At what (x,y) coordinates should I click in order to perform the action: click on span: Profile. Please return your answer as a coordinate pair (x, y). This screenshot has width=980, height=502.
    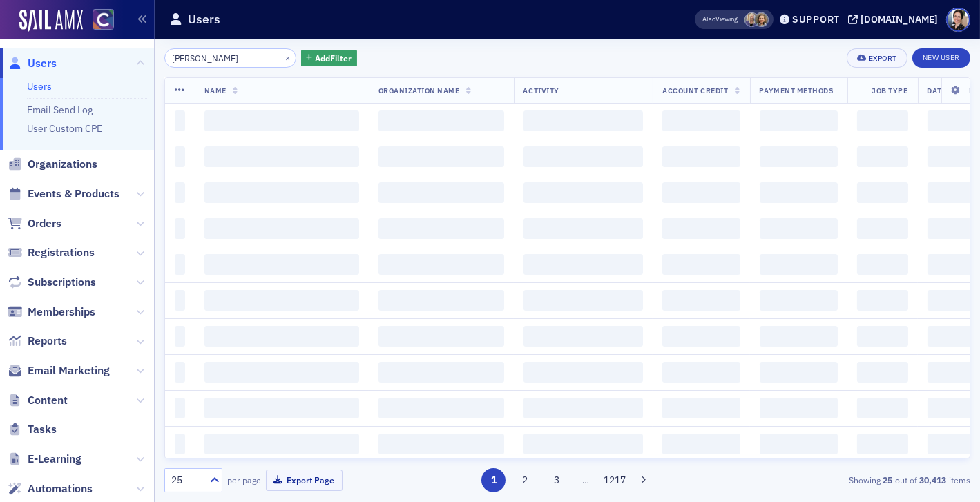
    Looking at the image, I should click on (958, 19).